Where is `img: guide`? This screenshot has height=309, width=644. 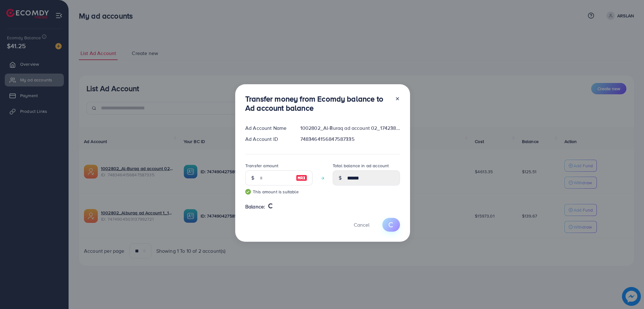
img: guide is located at coordinates (248, 192).